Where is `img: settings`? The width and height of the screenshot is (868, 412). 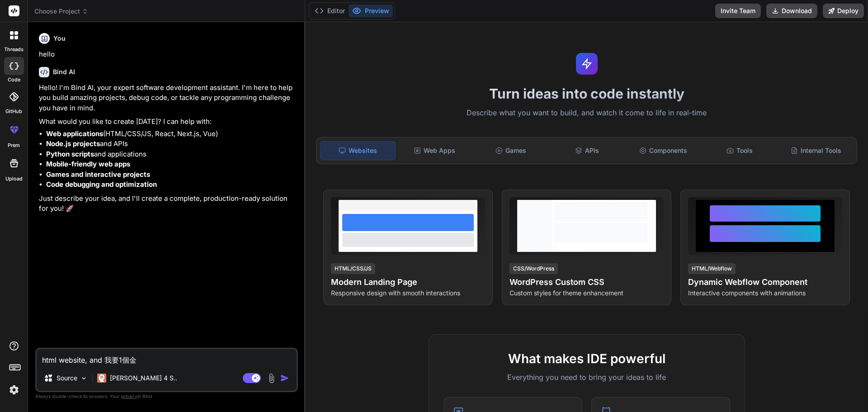
img: settings is located at coordinates (14, 390).